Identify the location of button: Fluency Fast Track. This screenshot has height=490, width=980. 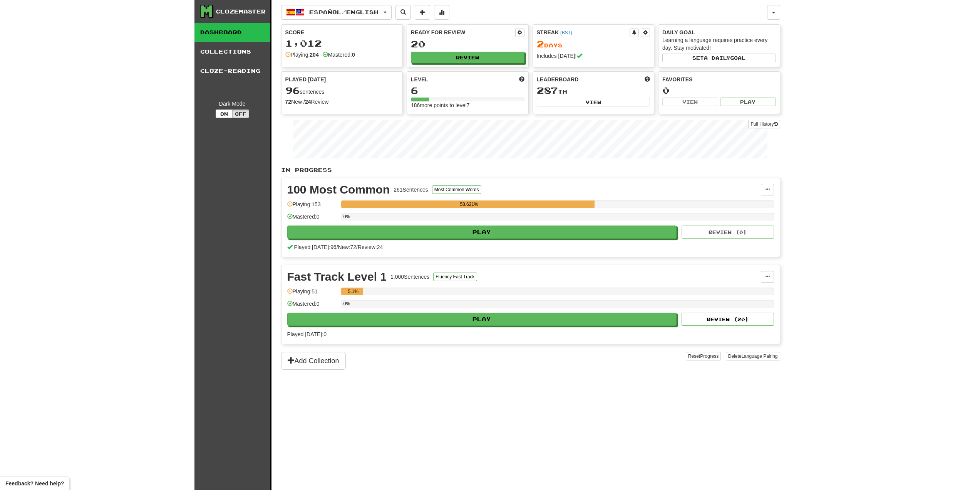
(455, 276).